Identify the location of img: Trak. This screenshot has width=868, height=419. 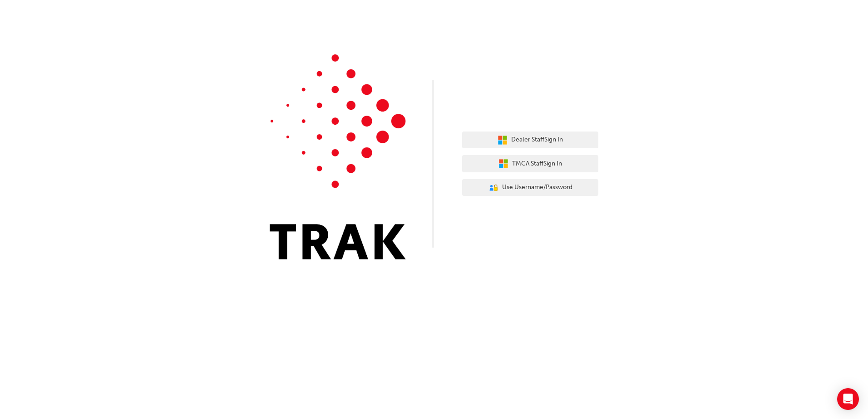
(338, 157).